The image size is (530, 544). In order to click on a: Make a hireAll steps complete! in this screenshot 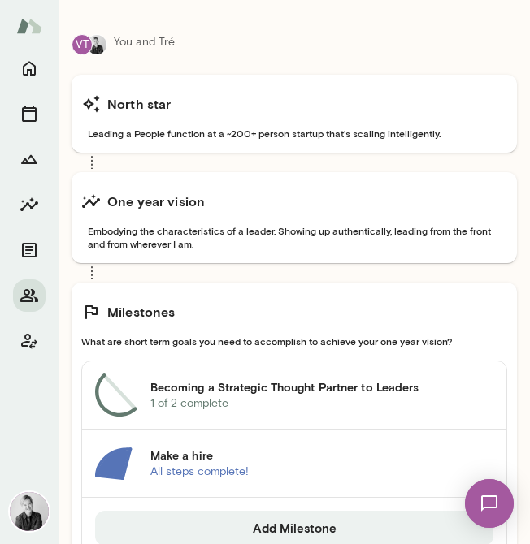, I will do `click(294, 464)`.